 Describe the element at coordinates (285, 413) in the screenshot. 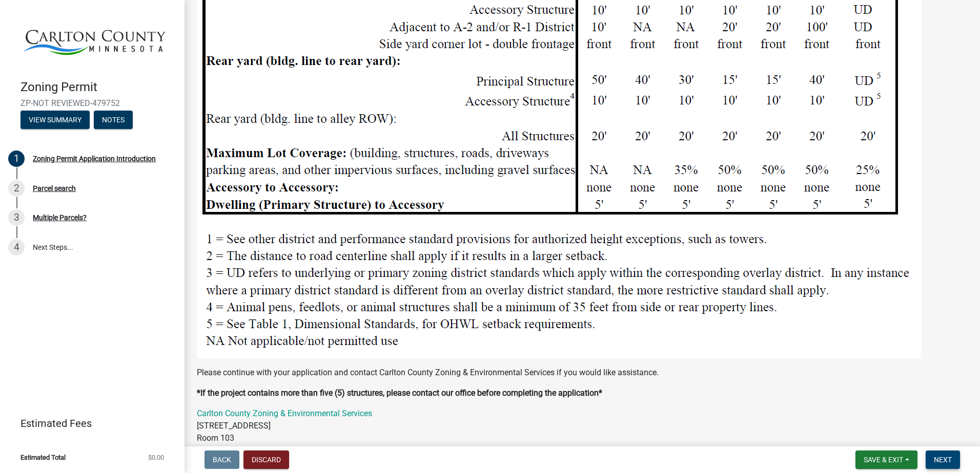

I see `a: Carlton County Zoning & Environmental Services` at that location.